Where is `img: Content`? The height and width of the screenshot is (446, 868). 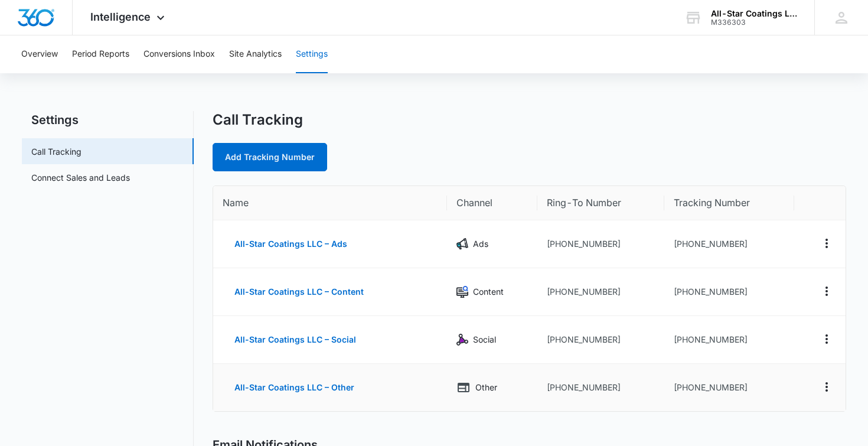
img: Content is located at coordinates (462, 292).